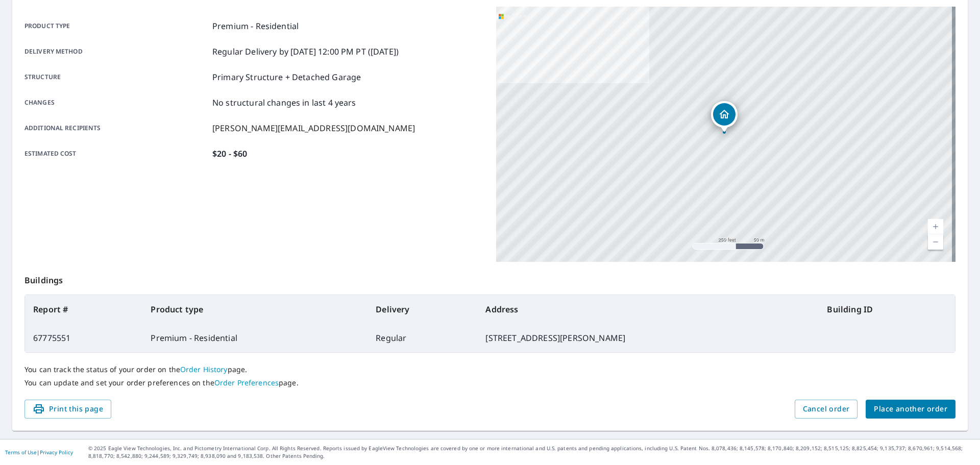 This screenshot has height=465, width=980. Describe the element at coordinates (116, 77) in the screenshot. I see `p: Structure` at that location.